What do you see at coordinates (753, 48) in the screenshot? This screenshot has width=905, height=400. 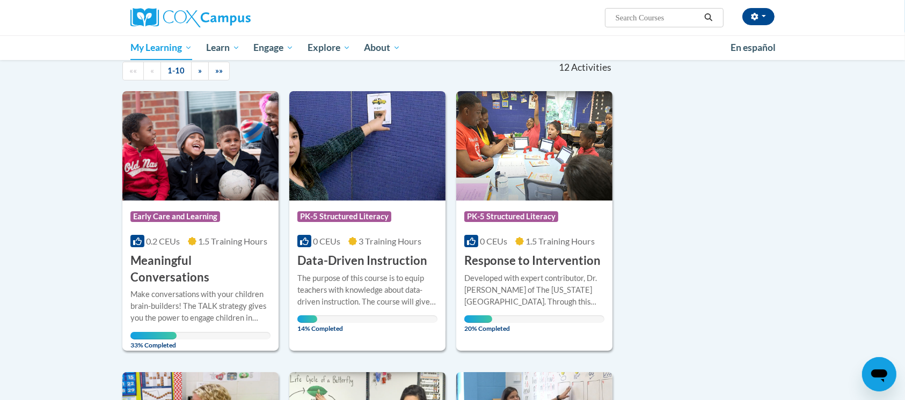 I see `a: En español` at bounding box center [753, 48].